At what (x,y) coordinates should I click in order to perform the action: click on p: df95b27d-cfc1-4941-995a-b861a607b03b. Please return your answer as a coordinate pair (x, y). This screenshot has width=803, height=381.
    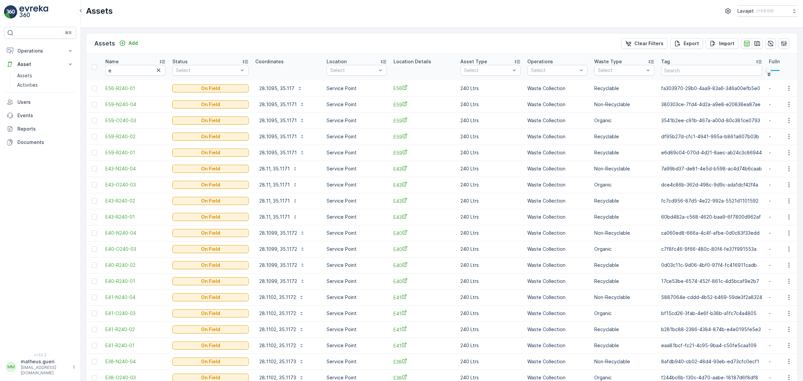
    Looking at the image, I should click on (712, 137).